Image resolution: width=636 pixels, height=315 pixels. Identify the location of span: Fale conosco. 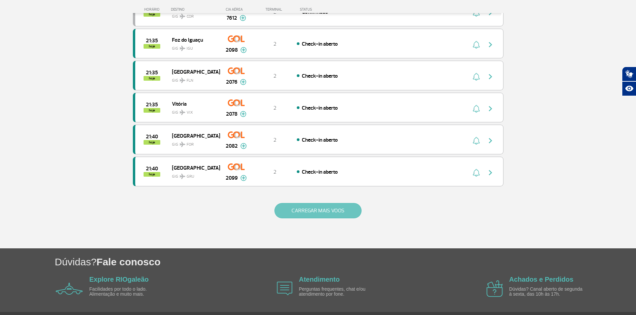
(129, 262).